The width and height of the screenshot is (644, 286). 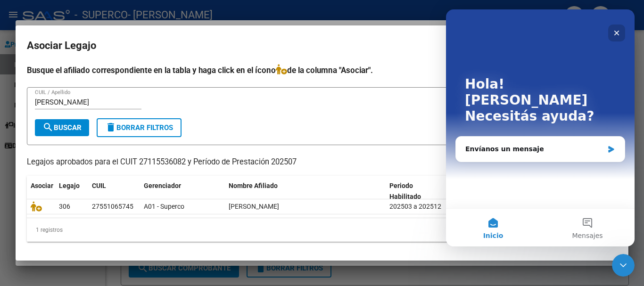 What do you see at coordinates (65, 206) in the screenshot?
I see `span: 306` at bounding box center [65, 206].